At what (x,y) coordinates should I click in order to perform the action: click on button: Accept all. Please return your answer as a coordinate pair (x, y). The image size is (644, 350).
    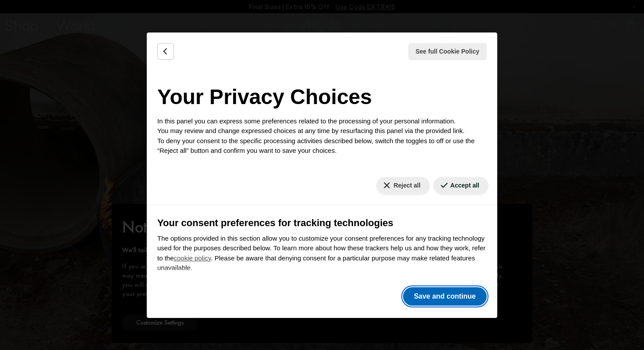
    Looking at the image, I should click on (461, 185).